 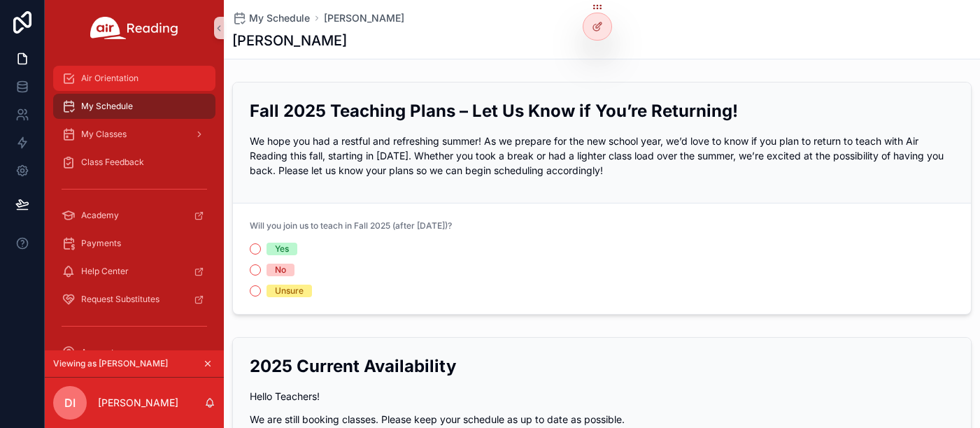 What do you see at coordinates (134, 78) in the screenshot?
I see `a: Air Orientation` at bounding box center [134, 78].